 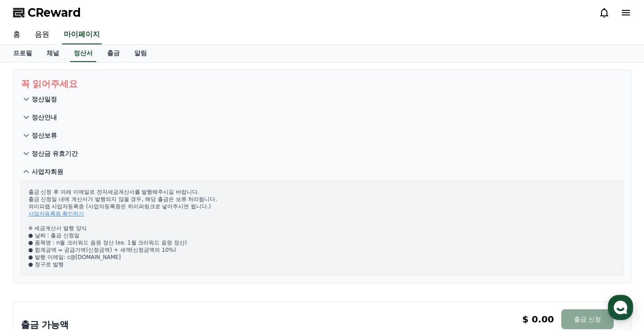 What do you see at coordinates (322, 172) in the screenshot?
I see `button: 사업자회원` at bounding box center [322, 172].